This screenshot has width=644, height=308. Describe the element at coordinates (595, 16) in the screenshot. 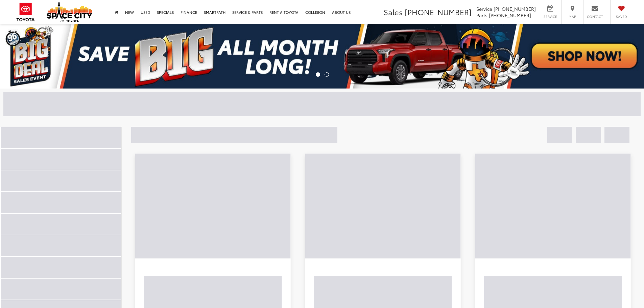

I see `span: Contact` at that location.